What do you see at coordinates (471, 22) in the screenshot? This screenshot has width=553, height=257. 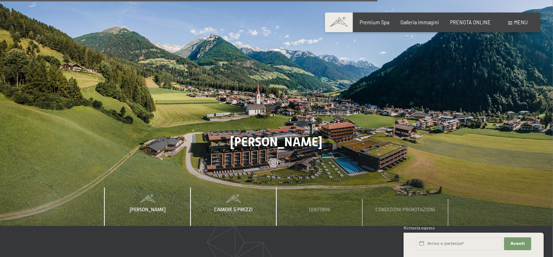 I see `a: PRENOTA ONLINE` at bounding box center [471, 22].